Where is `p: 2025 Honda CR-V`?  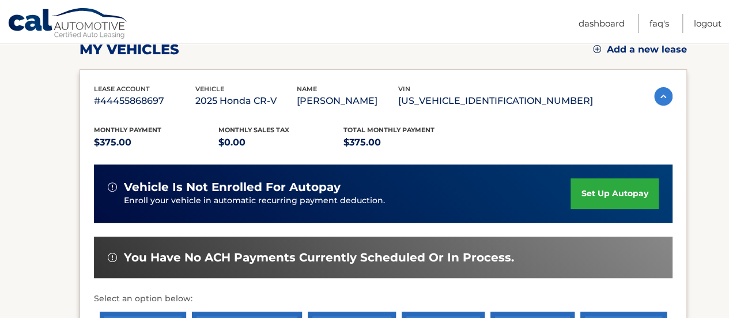 p: 2025 Honda CR-V is located at coordinates (246, 101).